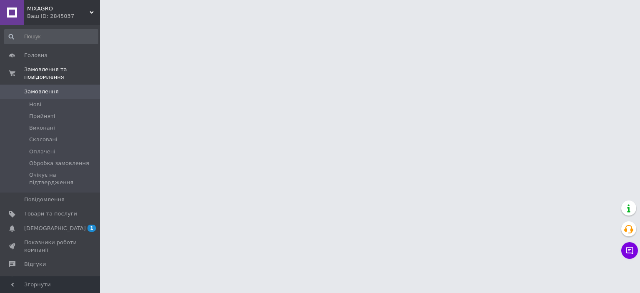  I want to click on span: 1, so click(92, 228).